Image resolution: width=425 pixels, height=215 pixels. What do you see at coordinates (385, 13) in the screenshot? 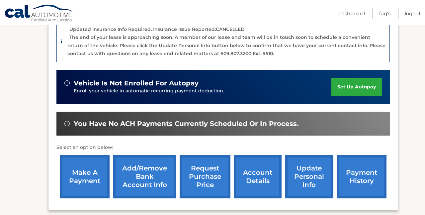
I see `a: FAQ's` at bounding box center [385, 13].